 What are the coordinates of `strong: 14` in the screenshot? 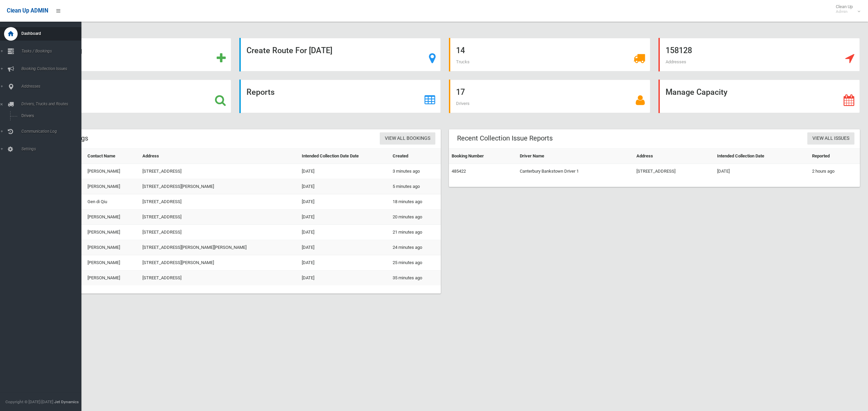 It's located at (460, 51).